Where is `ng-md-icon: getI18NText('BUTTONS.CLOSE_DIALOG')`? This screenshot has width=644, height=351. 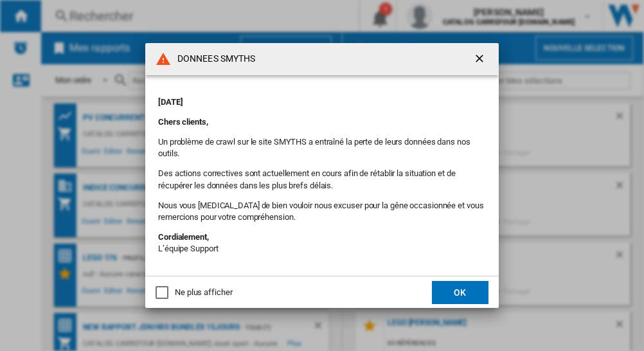 ng-md-icon: getI18NText('BUTTONS.CLOSE_DIALOG') is located at coordinates (481, 60).